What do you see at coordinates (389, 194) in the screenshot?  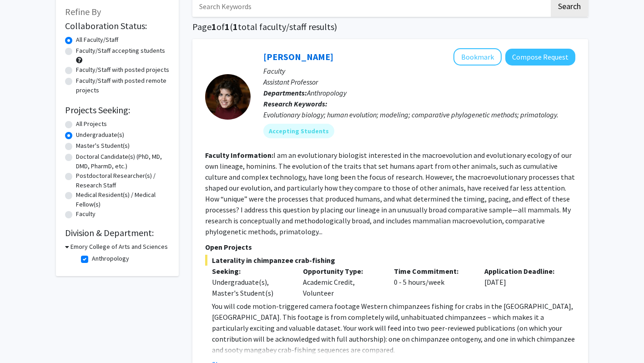 I see `fg-read-more: I am an evolutionary biologist interested in the macroevolution and evolutionary ecology of our o...` at bounding box center [389, 194].